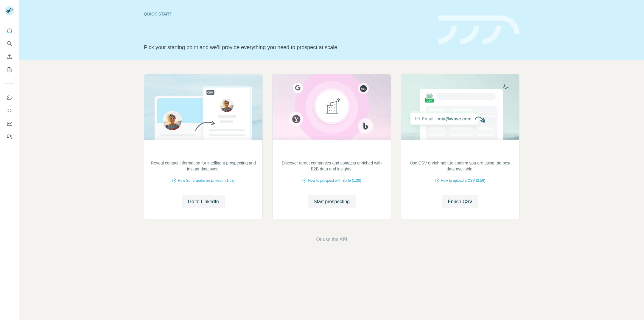 Image resolution: width=644 pixels, height=320 pixels. I want to click on div: Quick start, so click(287, 14).